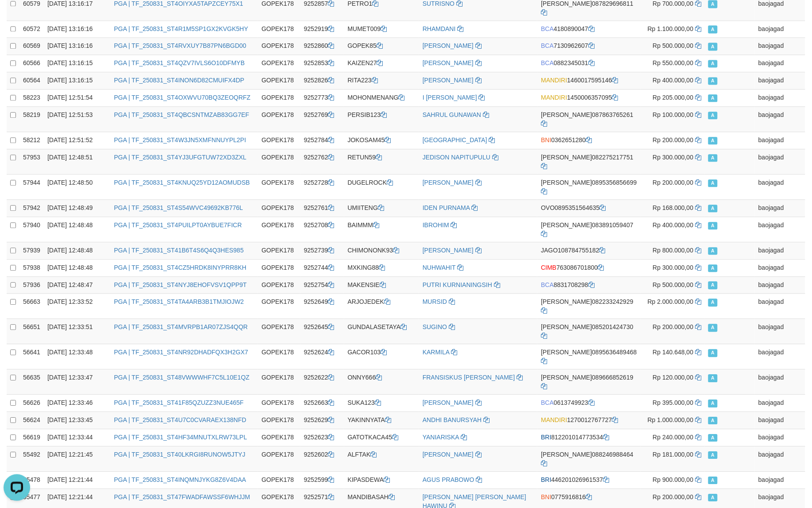  I want to click on td: 9252744, so click(322, 267).